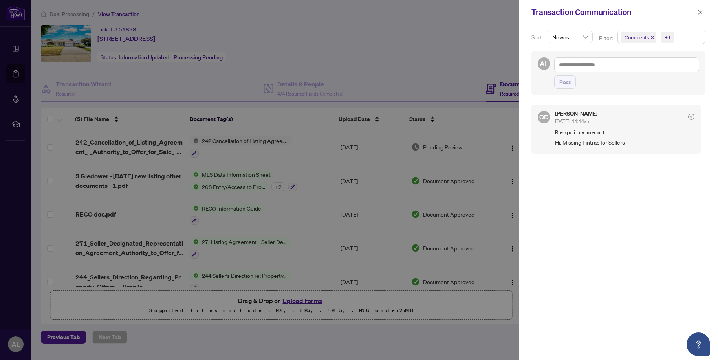 The width and height of the screenshot is (718, 360). Describe the element at coordinates (544, 117) in the screenshot. I see `span: OD` at that location.